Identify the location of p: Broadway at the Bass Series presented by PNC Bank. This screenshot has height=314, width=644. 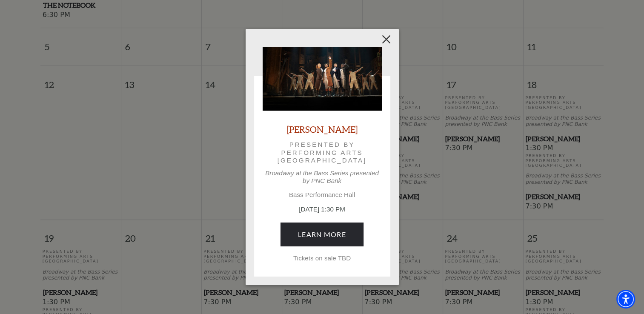
(322, 177).